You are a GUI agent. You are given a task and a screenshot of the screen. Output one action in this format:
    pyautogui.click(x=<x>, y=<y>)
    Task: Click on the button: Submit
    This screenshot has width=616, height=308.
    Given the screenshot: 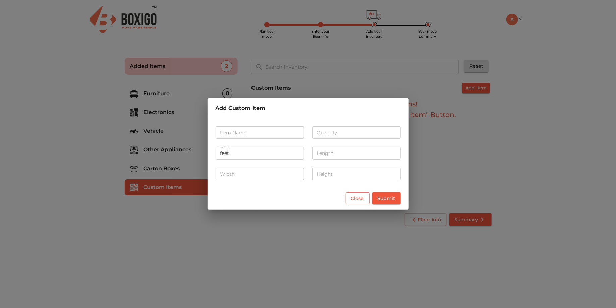 What is the action you would take?
    pyautogui.click(x=386, y=198)
    